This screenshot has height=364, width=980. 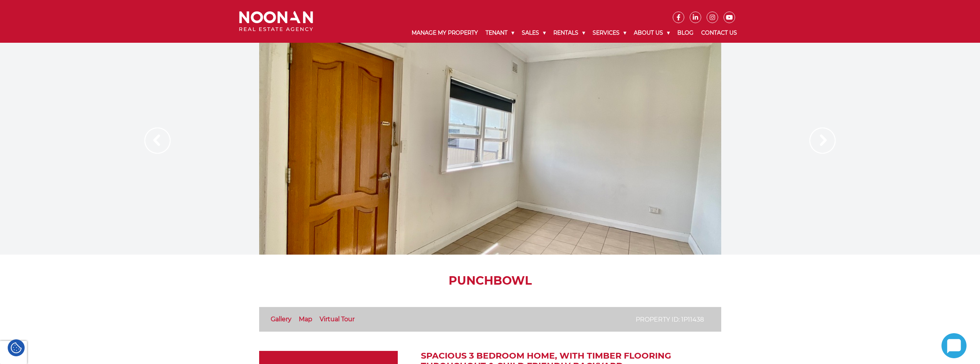 I want to click on div: Cookie Settings, so click(x=16, y=348).